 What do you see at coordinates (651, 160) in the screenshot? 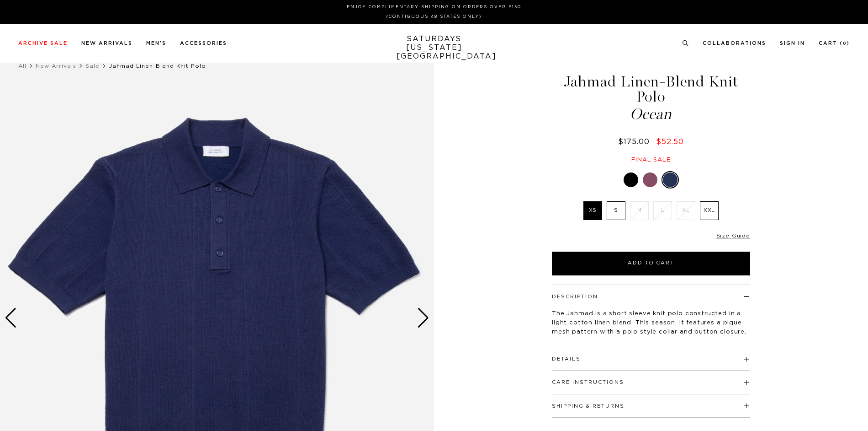
I see `div: Final sale` at bounding box center [651, 160].